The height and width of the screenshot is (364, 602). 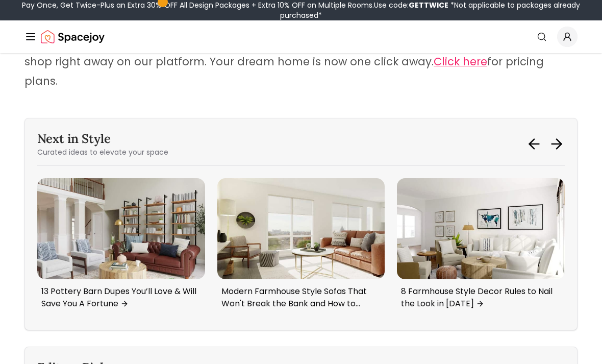 I want to click on nav: Global, so click(x=301, y=37).